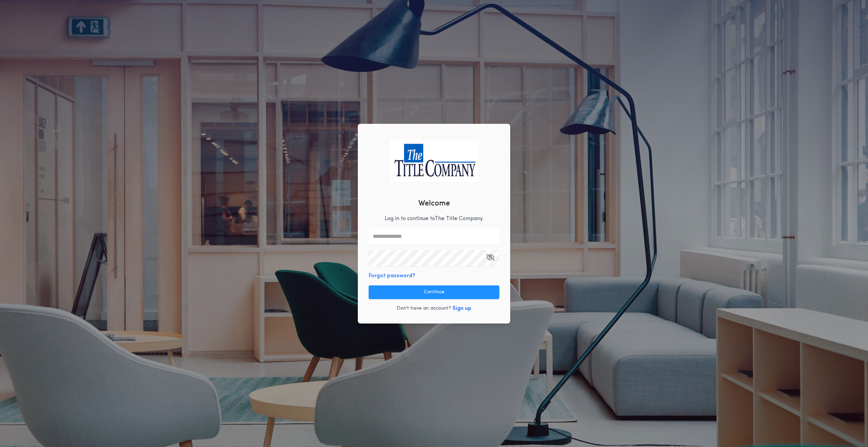 Image resolution: width=868 pixels, height=447 pixels. What do you see at coordinates (424, 309) in the screenshot?
I see `p: Don't have an account?` at bounding box center [424, 309].